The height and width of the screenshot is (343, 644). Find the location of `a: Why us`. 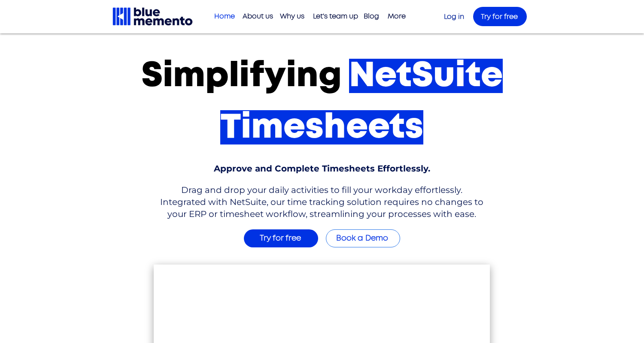

a: Why us is located at coordinates (292, 16).